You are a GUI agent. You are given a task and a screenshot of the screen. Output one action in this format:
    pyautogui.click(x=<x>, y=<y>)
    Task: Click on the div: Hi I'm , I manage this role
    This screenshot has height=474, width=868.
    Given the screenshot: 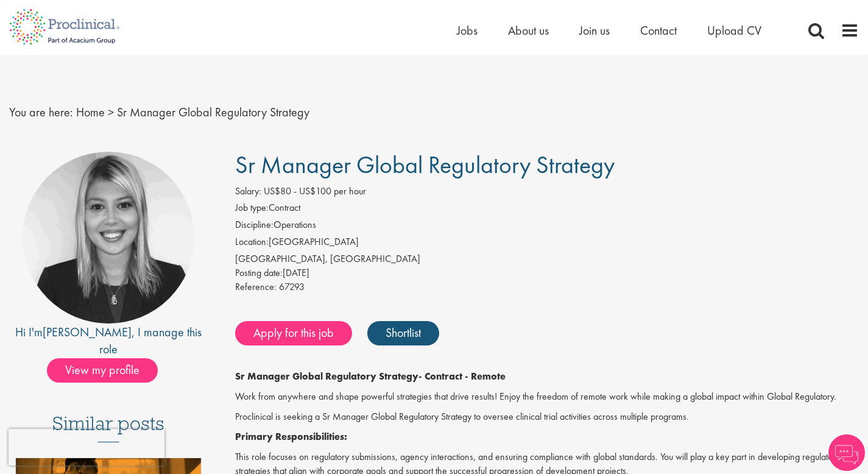 What is the action you would take?
    pyautogui.click(x=108, y=341)
    